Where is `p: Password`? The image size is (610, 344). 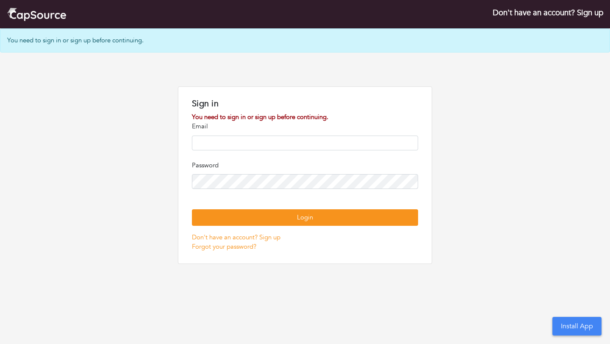 p: Password is located at coordinates (305, 165).